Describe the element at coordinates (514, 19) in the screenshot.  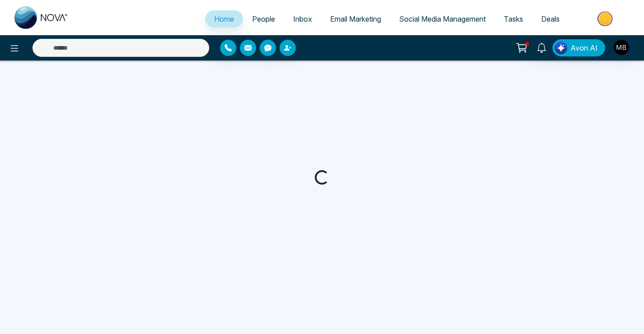
I see `a: Tasks` at that location.